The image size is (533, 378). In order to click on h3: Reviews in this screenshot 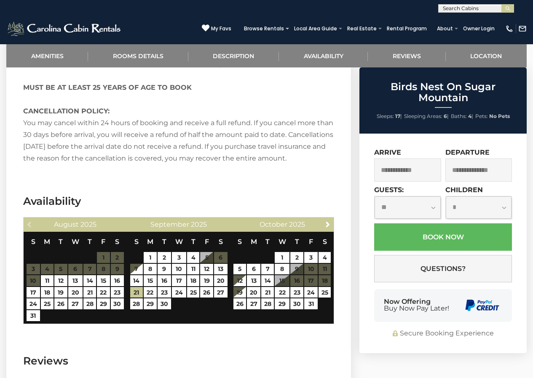, I will do `click(179, 361)`.